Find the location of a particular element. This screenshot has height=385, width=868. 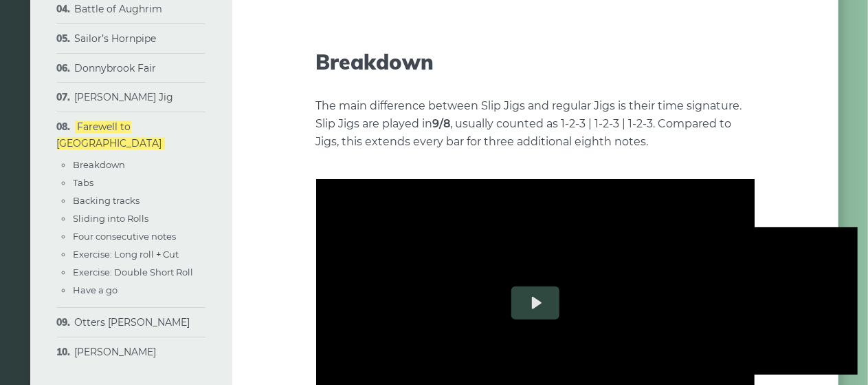

a: Have a go is located at coordinates (96, 289).